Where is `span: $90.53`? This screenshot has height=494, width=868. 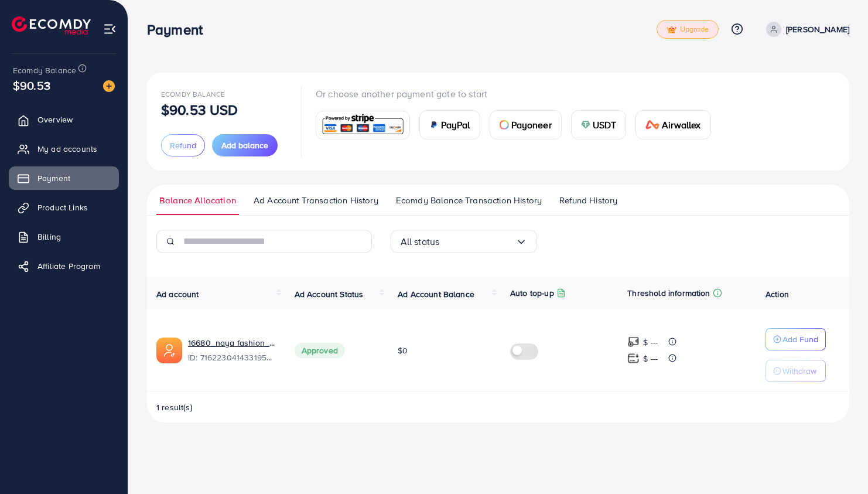 span: $90.53 is located at coordinates (32, 85).